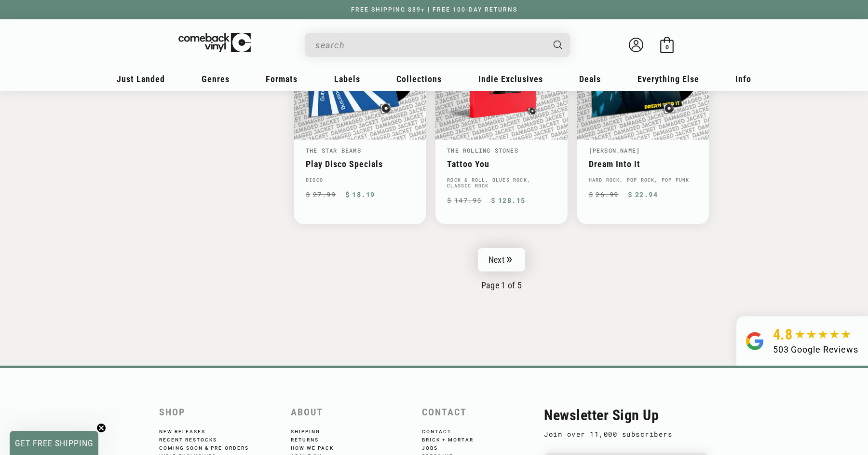  What do you see at coordinates (783, 334) in the screenshot?
I see `span: 4.8` at bounding box center [783, 334].